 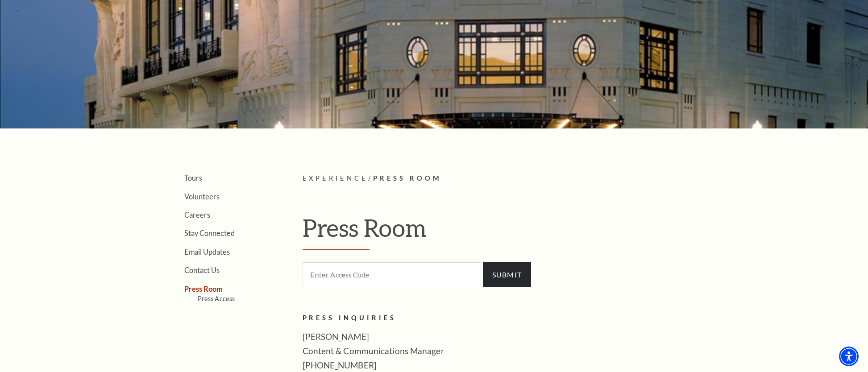 I want to click on input: Submit button, so click(x=507, y=275).